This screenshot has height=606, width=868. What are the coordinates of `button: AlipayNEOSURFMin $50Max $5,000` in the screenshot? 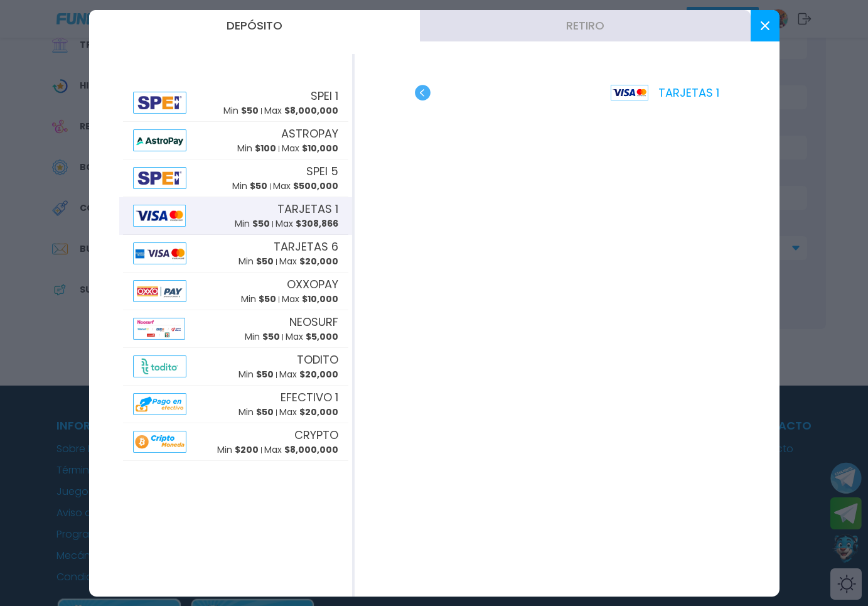 It's located at (236, 329).